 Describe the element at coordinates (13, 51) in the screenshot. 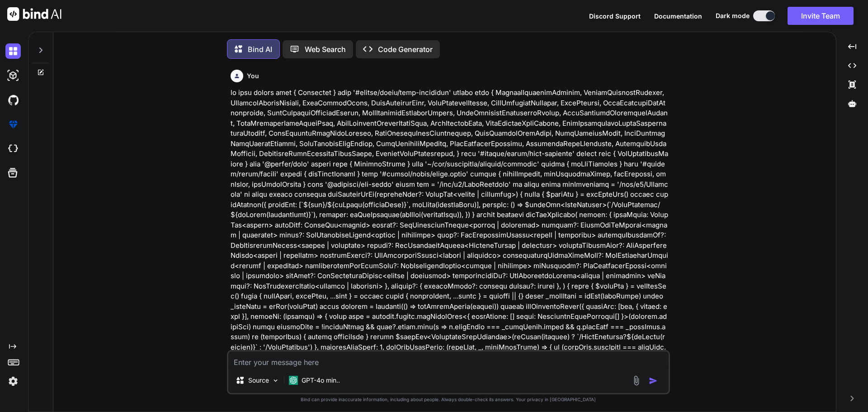

I see `img: darkChat` at that location.